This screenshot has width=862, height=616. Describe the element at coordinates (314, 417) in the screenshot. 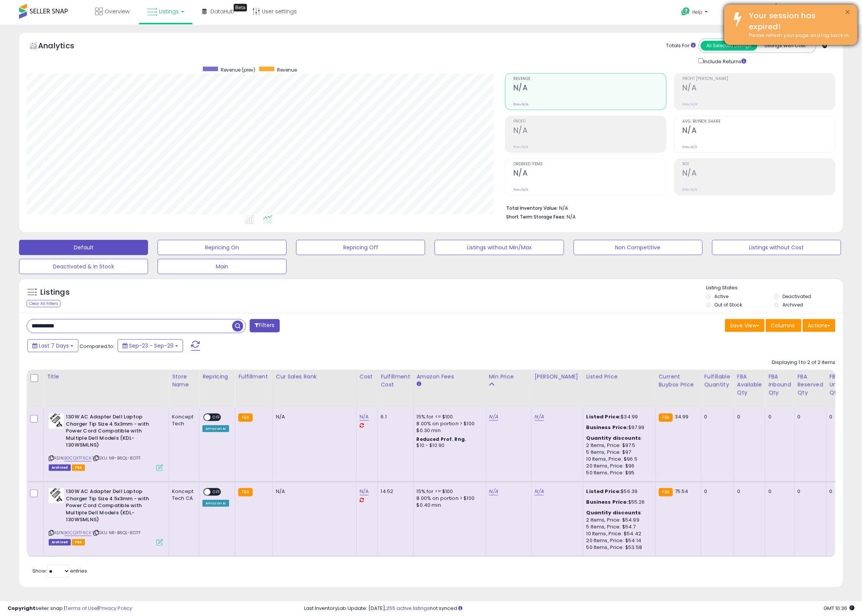

I see `div: N/A` at that location.